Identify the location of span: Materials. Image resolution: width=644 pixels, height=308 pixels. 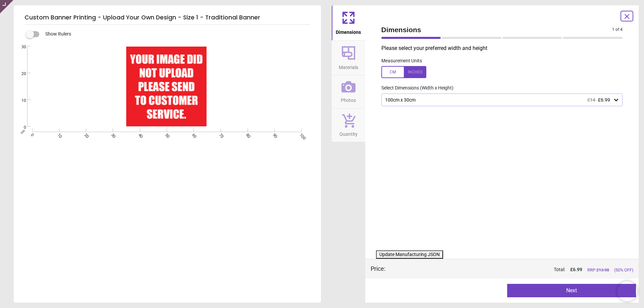
(348, 66).